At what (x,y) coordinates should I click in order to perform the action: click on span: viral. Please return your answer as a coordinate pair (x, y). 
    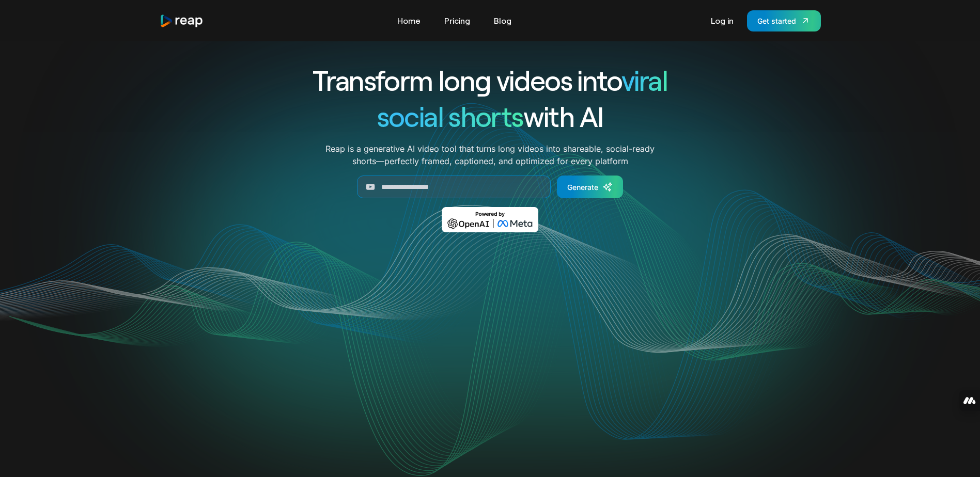
    Looking at the image, I should click on (644, 79).